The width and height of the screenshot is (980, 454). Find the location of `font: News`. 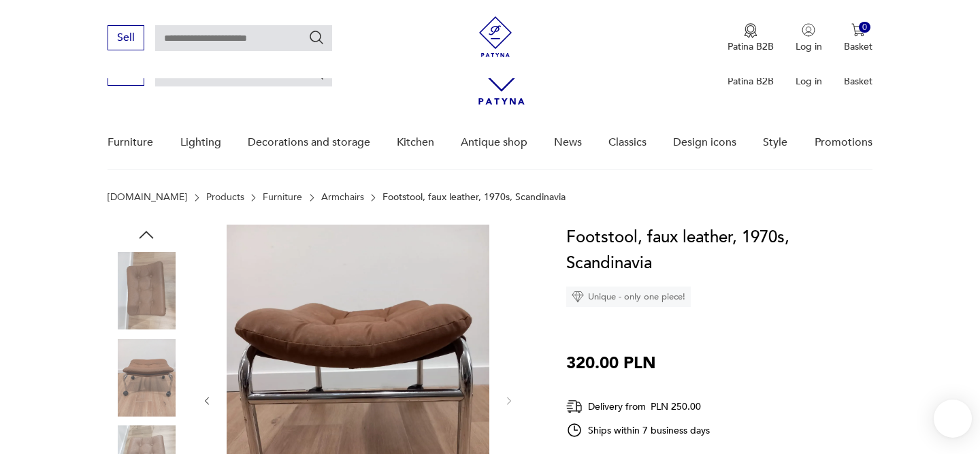

font: News is located at coordinates (568, 142).